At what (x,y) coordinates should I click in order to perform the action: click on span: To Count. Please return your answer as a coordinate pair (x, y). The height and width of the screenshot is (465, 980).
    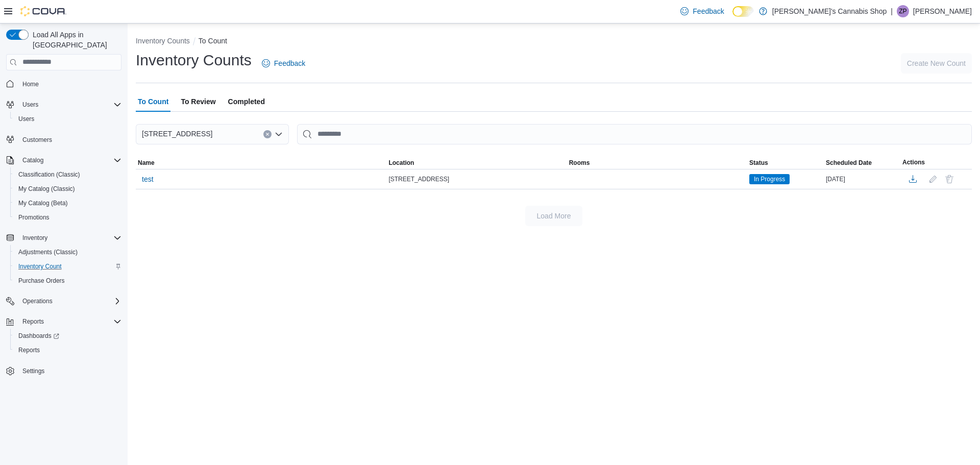
    Looking at the image, I should click on (153, 101).